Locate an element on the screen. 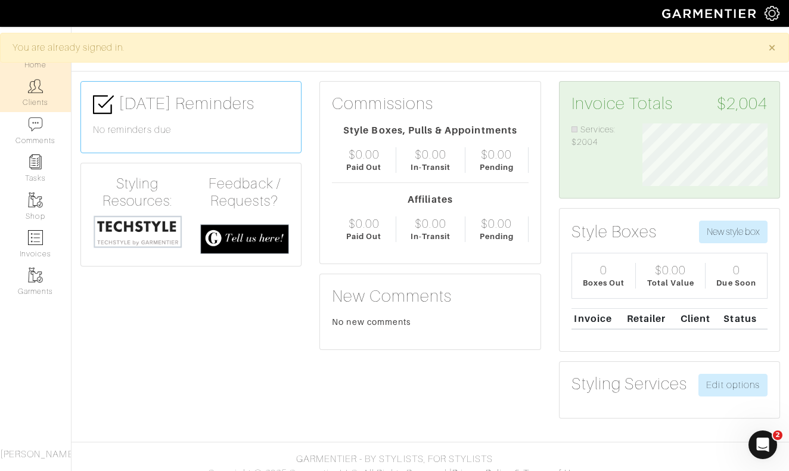 The height and width of the screenshot is (471, 789). div: Affiliates is located at coordinates (430, 200).